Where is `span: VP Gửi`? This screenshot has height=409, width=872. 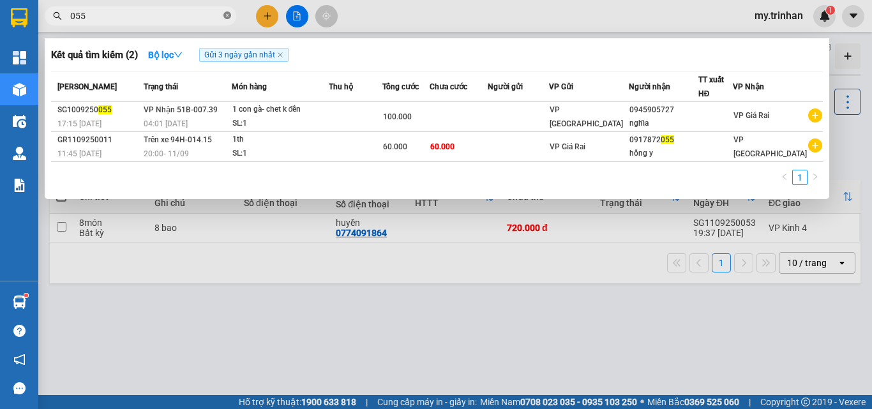
span: VP Gửi is located at coordinates (561, 87).